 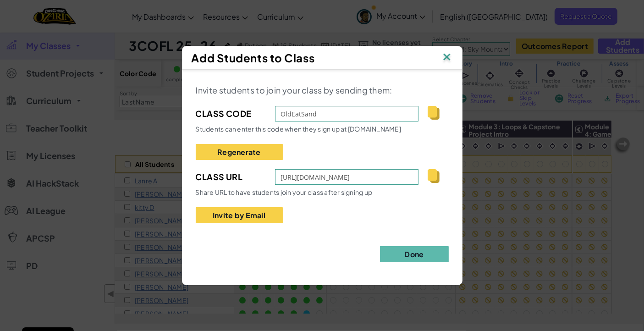 What do you see at coordinates (447, 58) in the screenshot?
I see `img: IconClose.svg` at bounding box center [447, 58].